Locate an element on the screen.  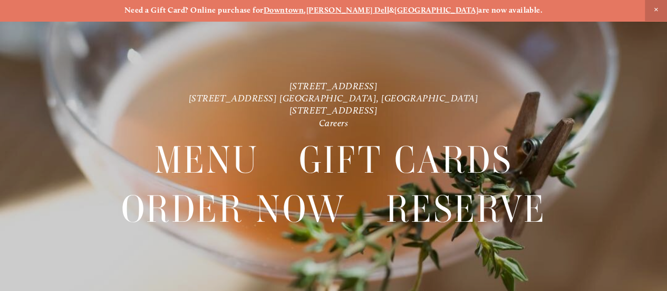
a: Reserve is located at coordinates (466, 208).